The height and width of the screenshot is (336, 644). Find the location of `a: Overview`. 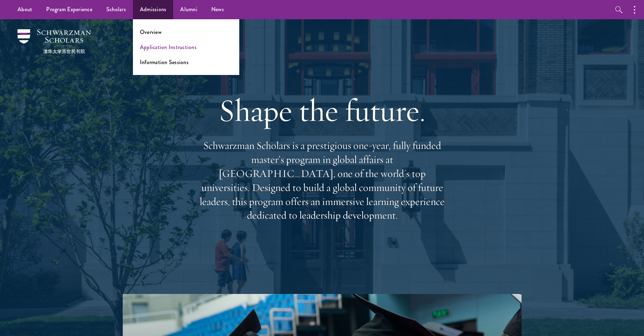

a: Overview is located at coordinates (151, 32).